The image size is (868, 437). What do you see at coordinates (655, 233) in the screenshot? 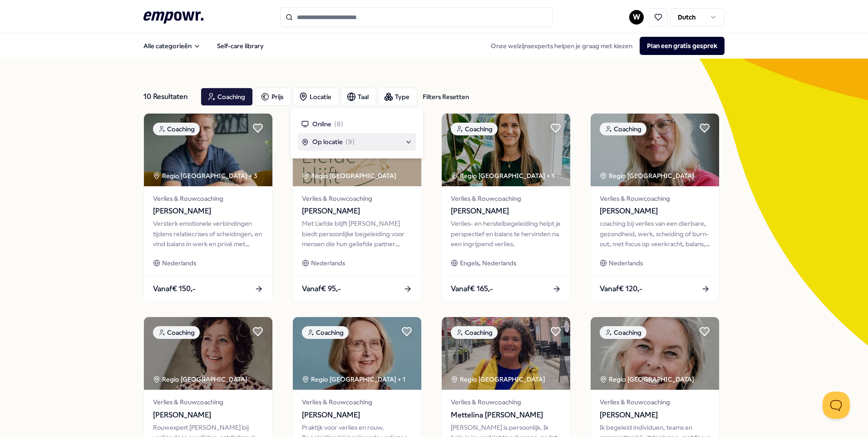
I see `div: coaching bij verlies van een dierbare, gezondheid, werk, scheiding of burn-out, met focus op veer...` at bounding box center [655, 233].